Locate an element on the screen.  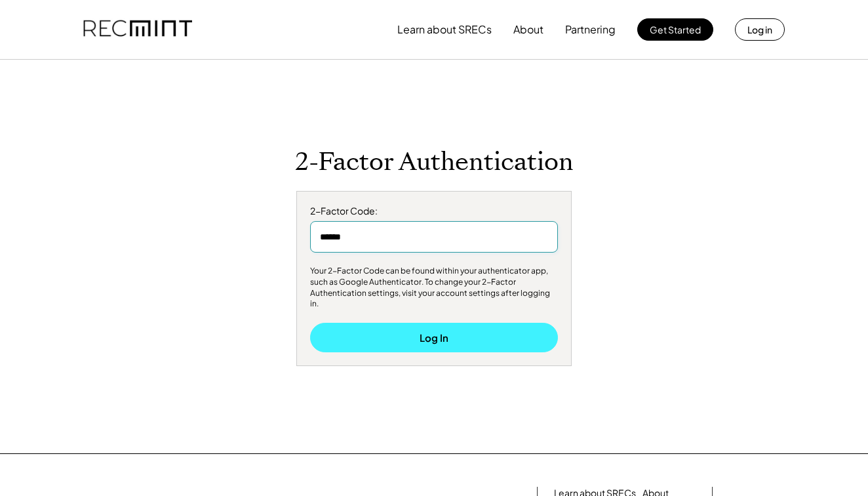
button: Log In is located at coordinates (434, 337).